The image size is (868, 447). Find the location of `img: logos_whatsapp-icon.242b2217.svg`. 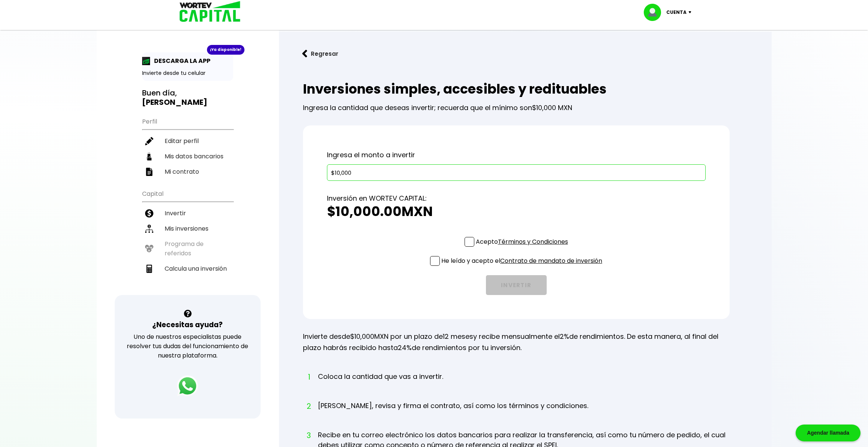

img: logos_whatsapp-icon.242b2217.svg is located at coordinates (188, 386).